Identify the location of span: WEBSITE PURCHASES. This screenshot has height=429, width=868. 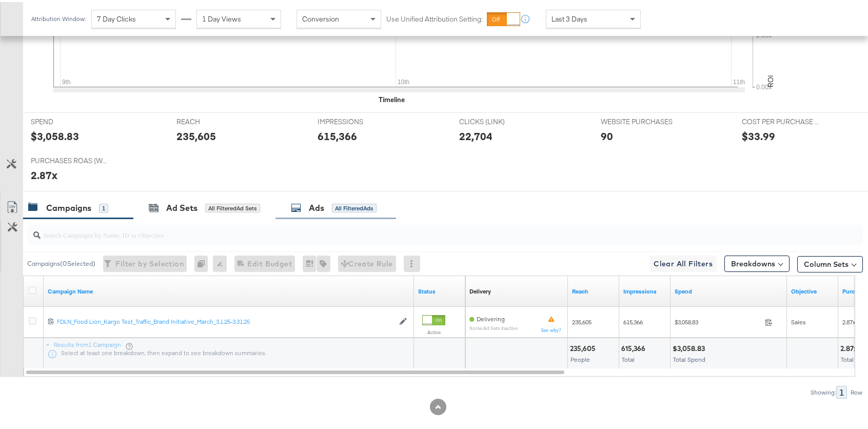
(639, 119).